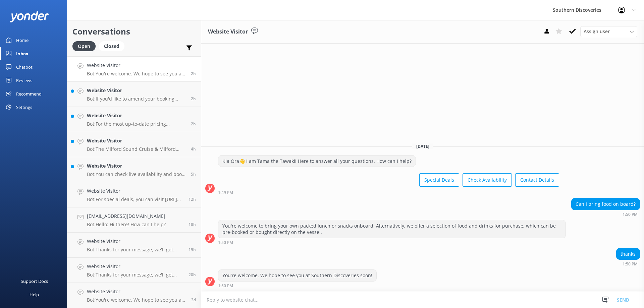  I want to click on span: 07:33pm 10-Aug-2025 (UTC +12:00) Pacific/Auckland, so click(192, 275).